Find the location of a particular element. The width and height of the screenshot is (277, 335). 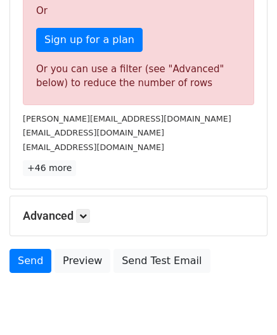

a: Preview is located at coordinates (82, 261).